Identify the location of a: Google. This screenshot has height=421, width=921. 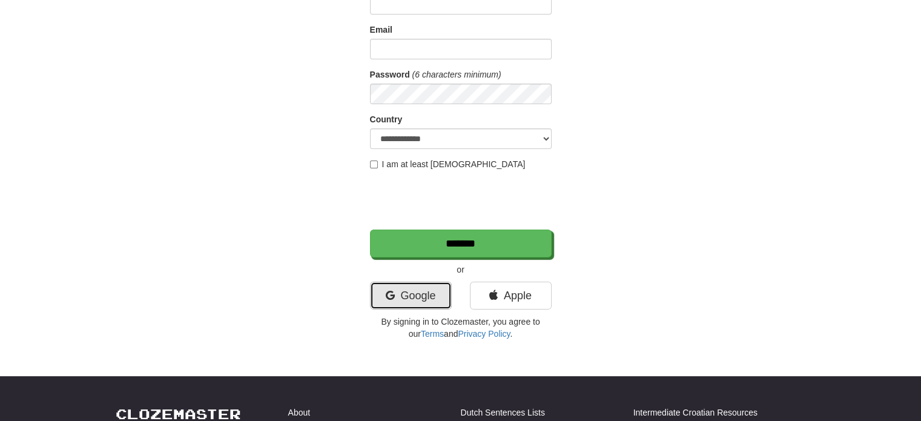
(410, 295).